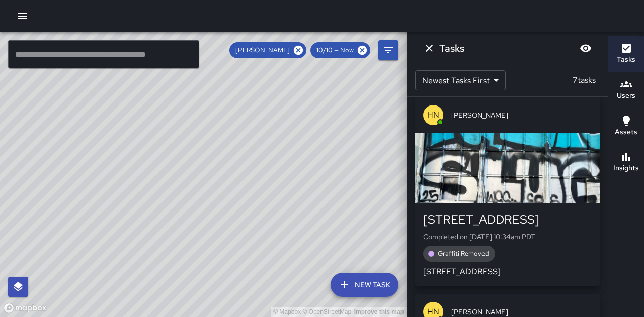 Image resolution: width=644 pixels, height=317 pixels. What do you see at coordinates (586, 49) in the screenshot?
I see `button: Blur` at bounding box center [586, 49].